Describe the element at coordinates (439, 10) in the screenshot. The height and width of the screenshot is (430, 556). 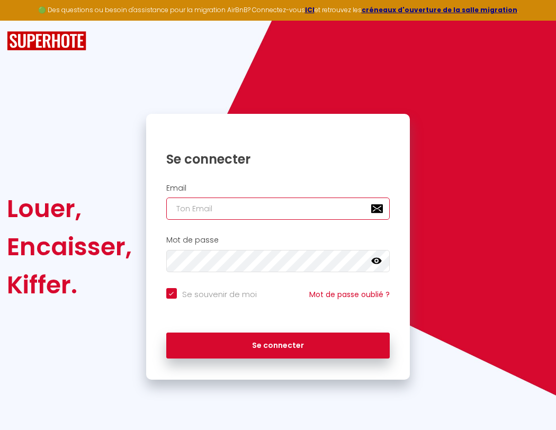
I see `strong: créneaux d'ouverture de la salle migration` at that location.